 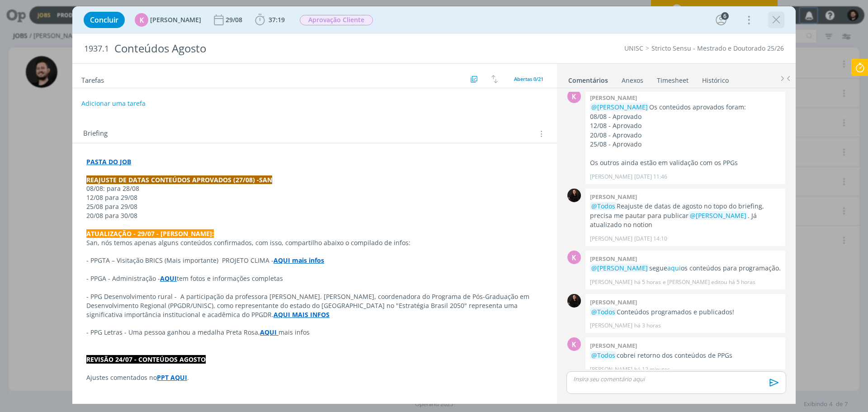 I want to click on button: Adicionar uma tarefa, so click(x=114, y=104).